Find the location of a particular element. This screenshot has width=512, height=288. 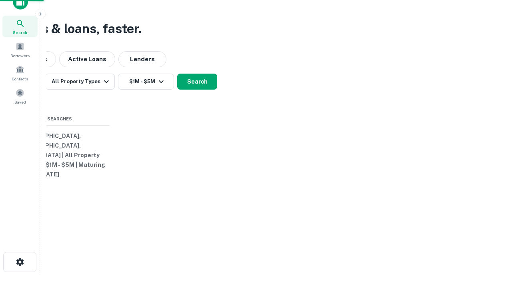

a: Saved is located at coordinates (20, 96).